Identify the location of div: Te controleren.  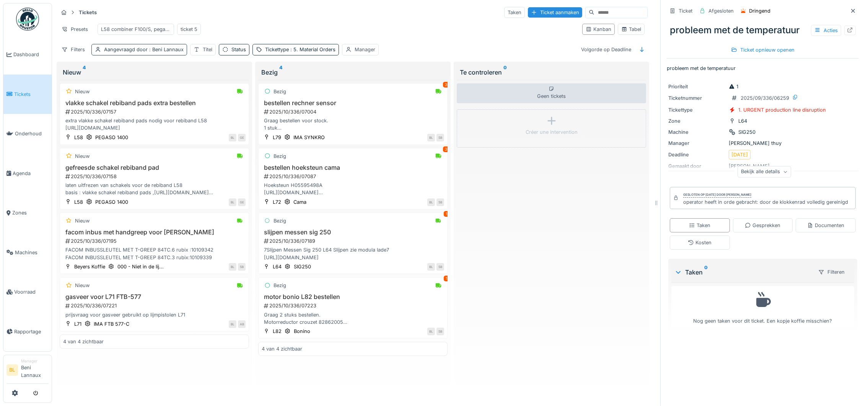
(551, 72).